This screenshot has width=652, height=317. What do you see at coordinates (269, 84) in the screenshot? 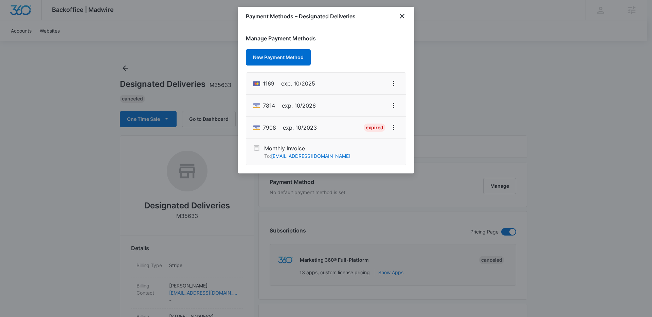
I see `span: Mastercard ending with` at bounding box center [269, 84].